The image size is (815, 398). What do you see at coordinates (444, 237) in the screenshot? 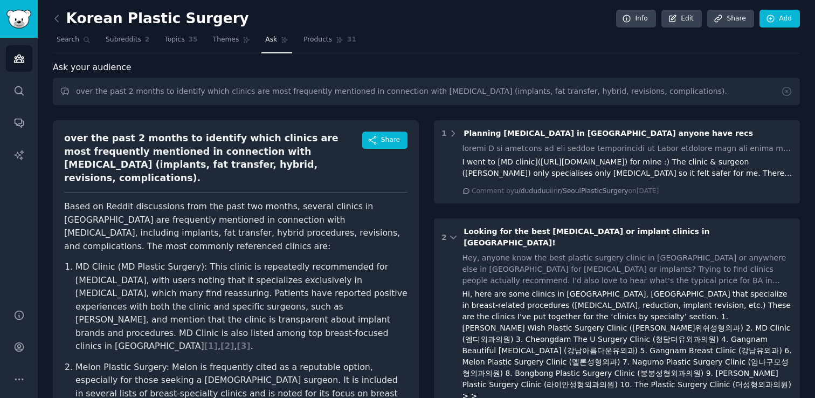
I see `div: 2` at bounding box center [444, 237].